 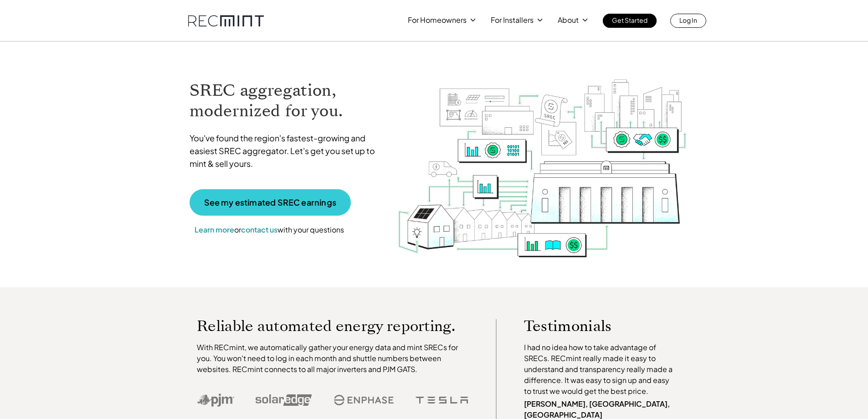 What do you see at coordinates (512, 20) in the screenshot?
I see `p: For Installers` at bounding box center [512, 20].